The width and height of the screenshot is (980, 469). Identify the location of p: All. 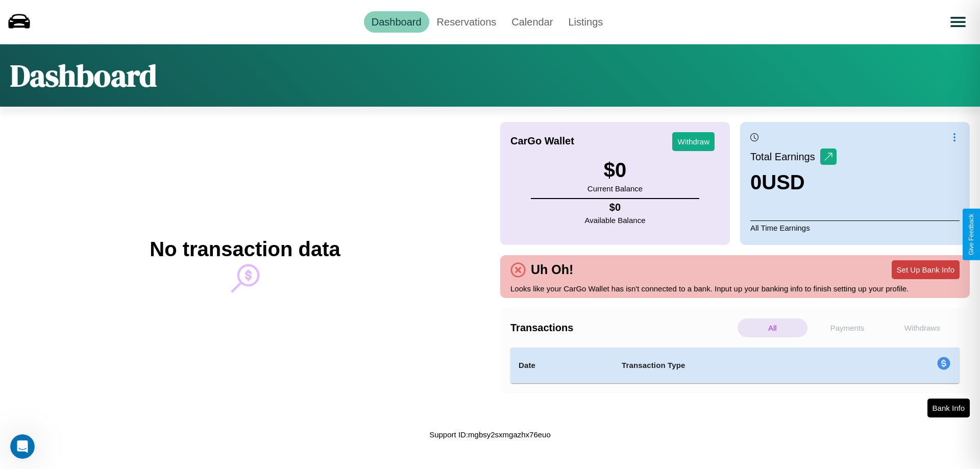
(772, 328).